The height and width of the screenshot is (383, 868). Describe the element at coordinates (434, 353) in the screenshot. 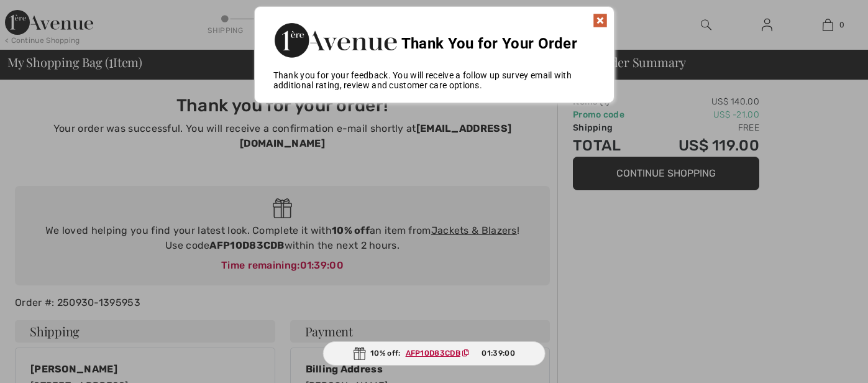

I see `div: 10% off:` at that location.